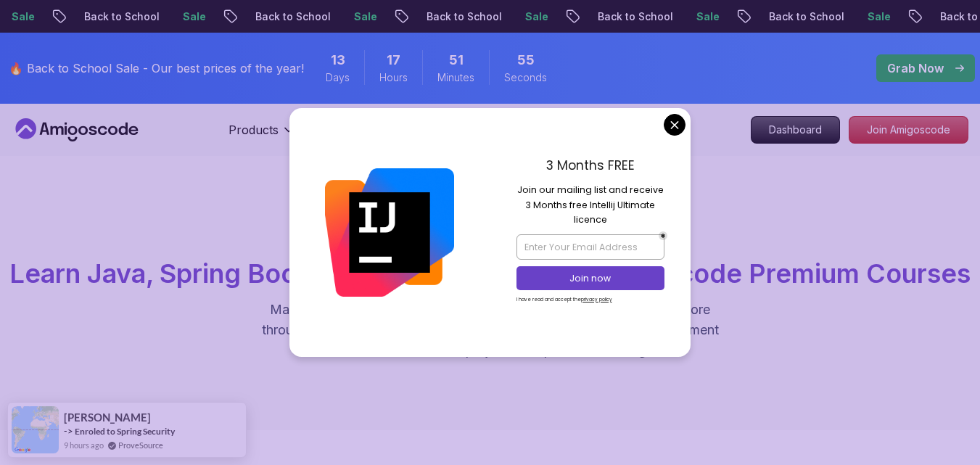  Describe the element at coordinates (83, 444) in the screenshot. I see `span: 9 hours ago` at that location.